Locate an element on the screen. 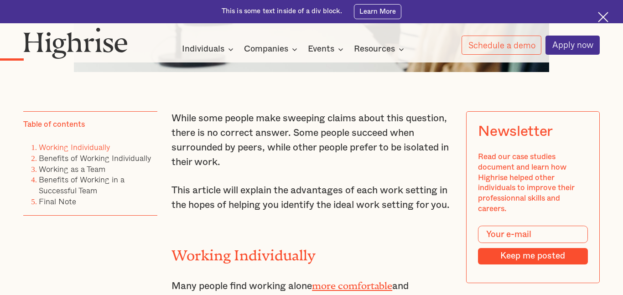 The image size is (623, 295). a: Working Individually is located at coordinates (74, 147).